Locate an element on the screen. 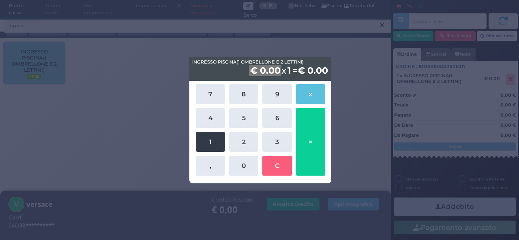 The width and height of the screenshot is (519, 240). button: 0 is located at coordinates (244, 166).